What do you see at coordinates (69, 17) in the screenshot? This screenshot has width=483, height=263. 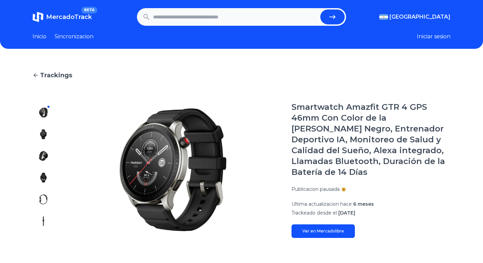 I see `span: MercadoTrack` at bounding box center [69, 17].